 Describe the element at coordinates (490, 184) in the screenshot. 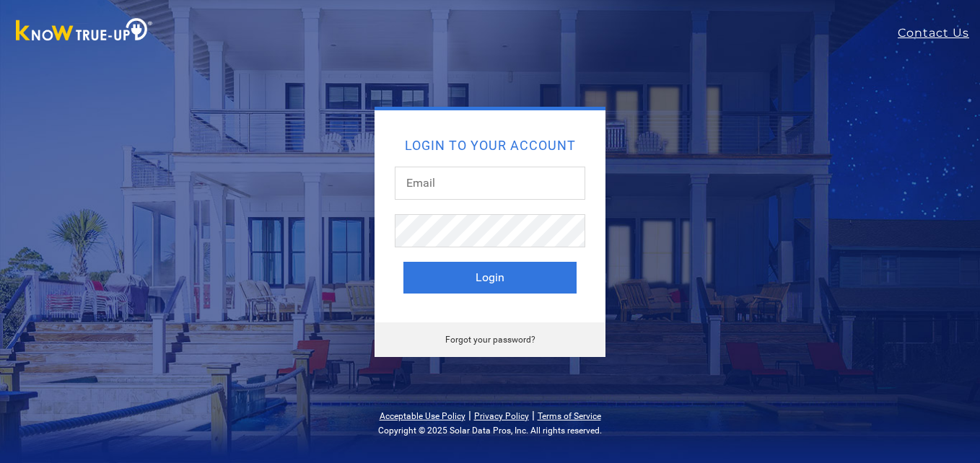

I see `input: Email` at that location.